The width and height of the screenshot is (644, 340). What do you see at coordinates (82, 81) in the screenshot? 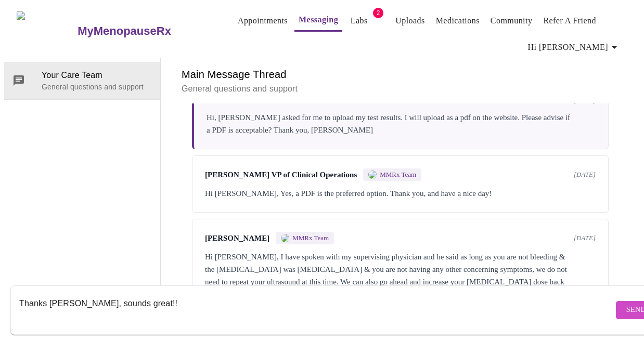
I see `div: Your Care TeamGeneral questions and support` at bounding box center [82, 81].